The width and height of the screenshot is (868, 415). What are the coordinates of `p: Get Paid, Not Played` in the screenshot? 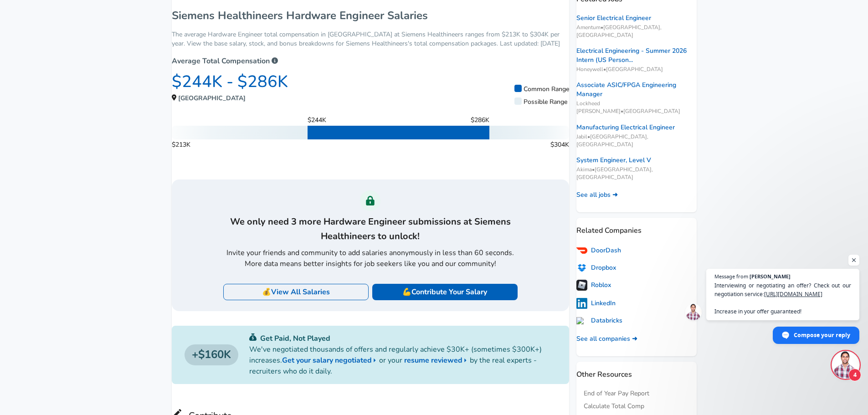 It's located at (403, 339).